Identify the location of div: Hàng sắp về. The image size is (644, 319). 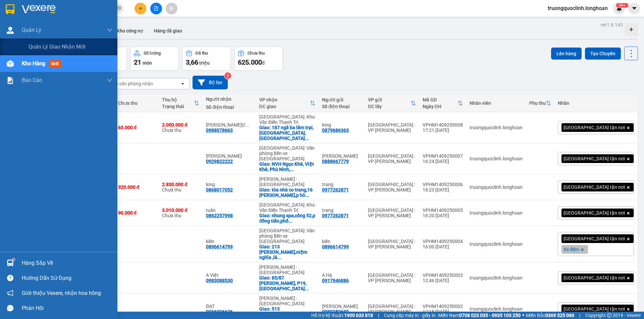
(67, 263).